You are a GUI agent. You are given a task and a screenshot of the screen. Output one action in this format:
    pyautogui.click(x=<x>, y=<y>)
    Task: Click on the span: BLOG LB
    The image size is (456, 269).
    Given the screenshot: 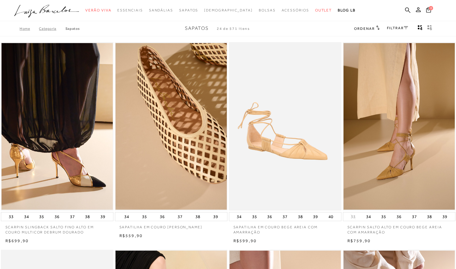 What is the action you would take?
    pyautogui.click(x=346, y=10)
    